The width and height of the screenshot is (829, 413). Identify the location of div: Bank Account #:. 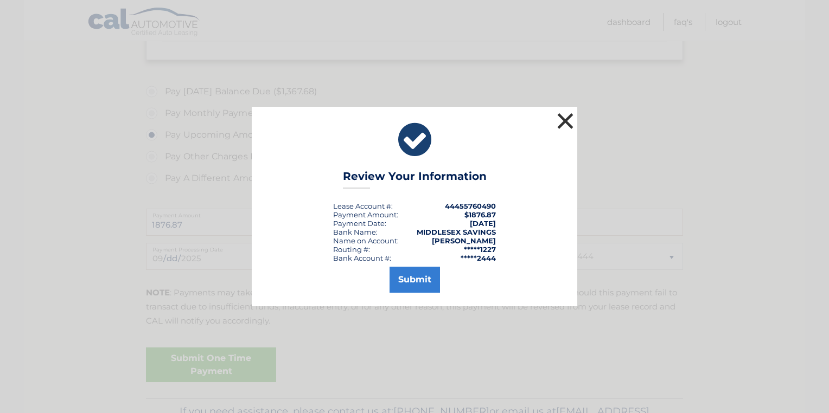
(362, 258).